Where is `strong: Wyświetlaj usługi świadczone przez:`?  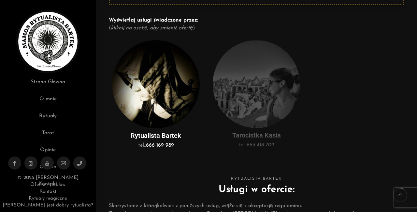
strong: Wyświetlaj usługi świadczone przez: is located at coordinates (153, 20).